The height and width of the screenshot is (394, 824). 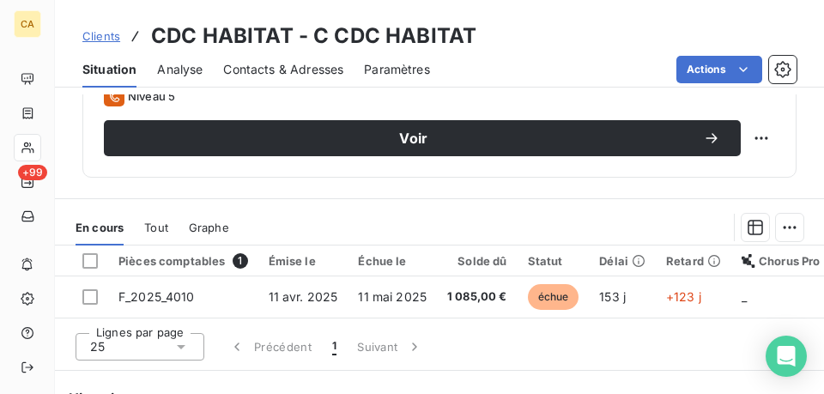 I want to click on div: Pièces comptables, so click(x=183, y=261).